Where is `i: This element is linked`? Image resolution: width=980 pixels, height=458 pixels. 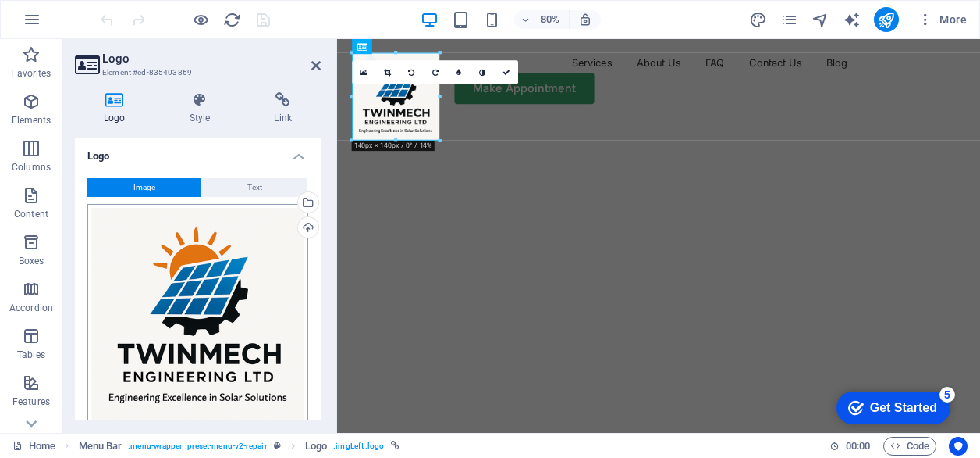
i: This element is linked is located at coordinates (395, 445).